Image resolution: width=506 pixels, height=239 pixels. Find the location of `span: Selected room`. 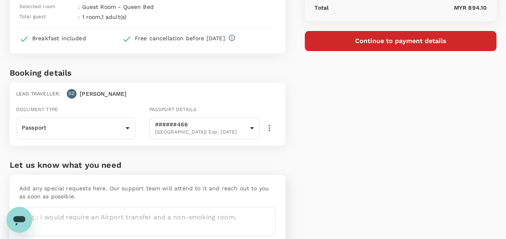

span: Selected room is located at coordinates (37, 7).